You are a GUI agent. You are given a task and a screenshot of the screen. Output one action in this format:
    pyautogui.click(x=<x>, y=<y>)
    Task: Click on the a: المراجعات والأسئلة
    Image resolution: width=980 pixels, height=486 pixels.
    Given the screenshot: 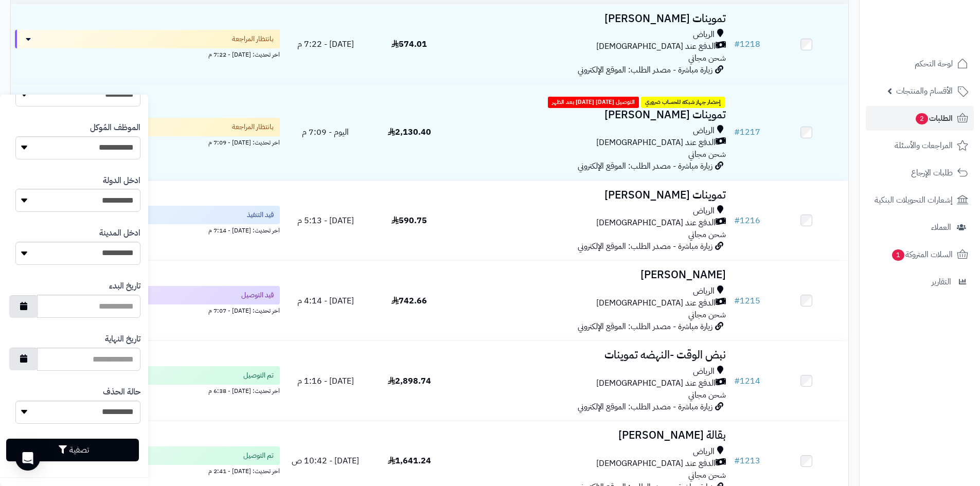 What is the action you would take?
    pyautogui.click(x=920, y=146)
    